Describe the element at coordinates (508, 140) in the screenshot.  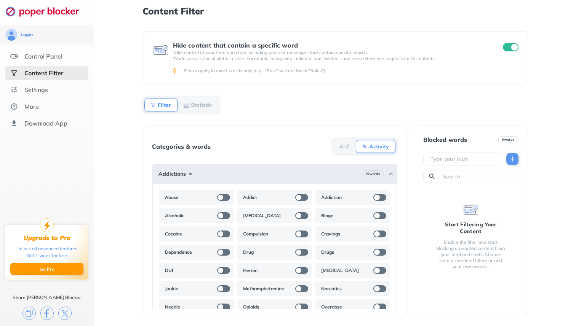
I see `b: 0 words` at that location.